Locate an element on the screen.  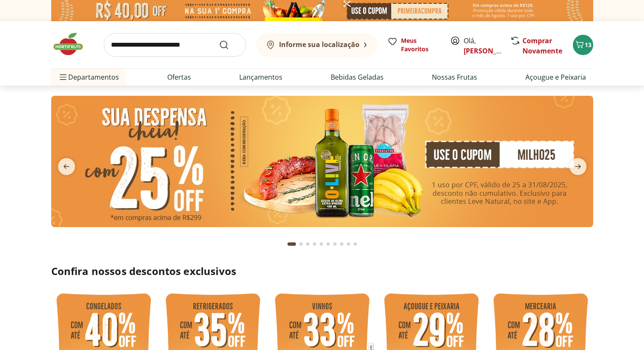
span: 13 is located at coordinates (588, 44).